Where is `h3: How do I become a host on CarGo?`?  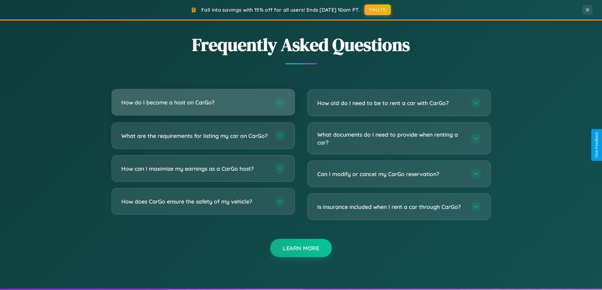
h3: How do I become a host on CarGo? is located at coordinates (195, 102).